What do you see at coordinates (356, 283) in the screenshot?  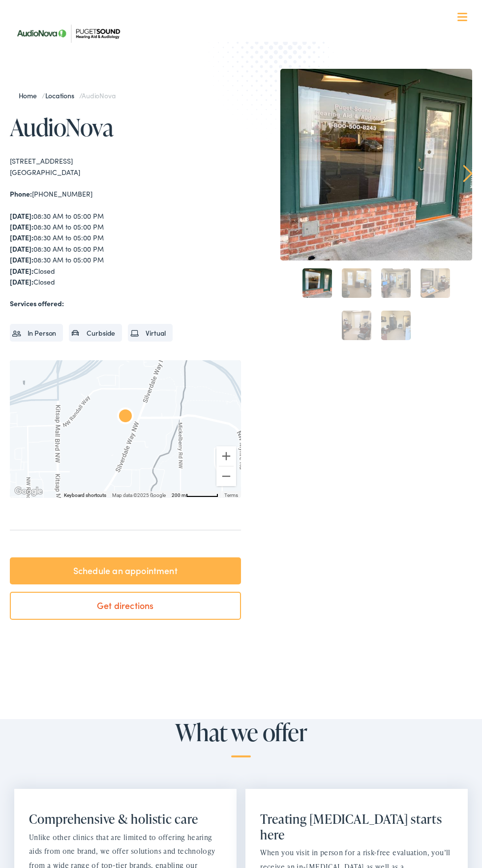 I see `a: 2` at bounding box center [356, 283].